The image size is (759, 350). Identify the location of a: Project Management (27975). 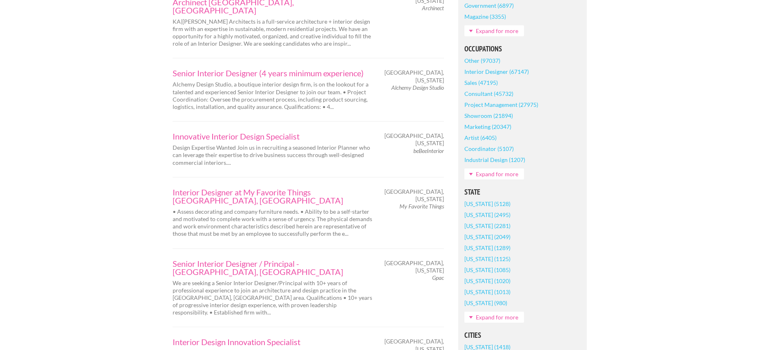
(501, 104).